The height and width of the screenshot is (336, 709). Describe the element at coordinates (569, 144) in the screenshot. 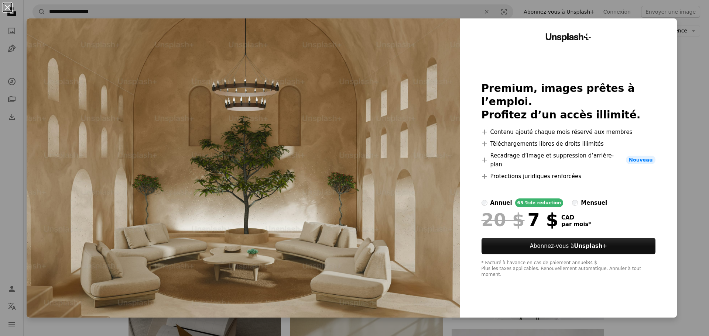

I see `li: Téléchargements libres de droits illimités` at that location.